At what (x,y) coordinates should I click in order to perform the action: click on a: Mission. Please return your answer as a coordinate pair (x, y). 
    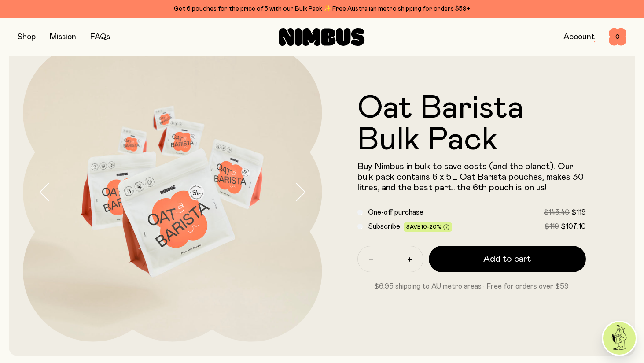
    Looking at the image, I should click on (63, 37).